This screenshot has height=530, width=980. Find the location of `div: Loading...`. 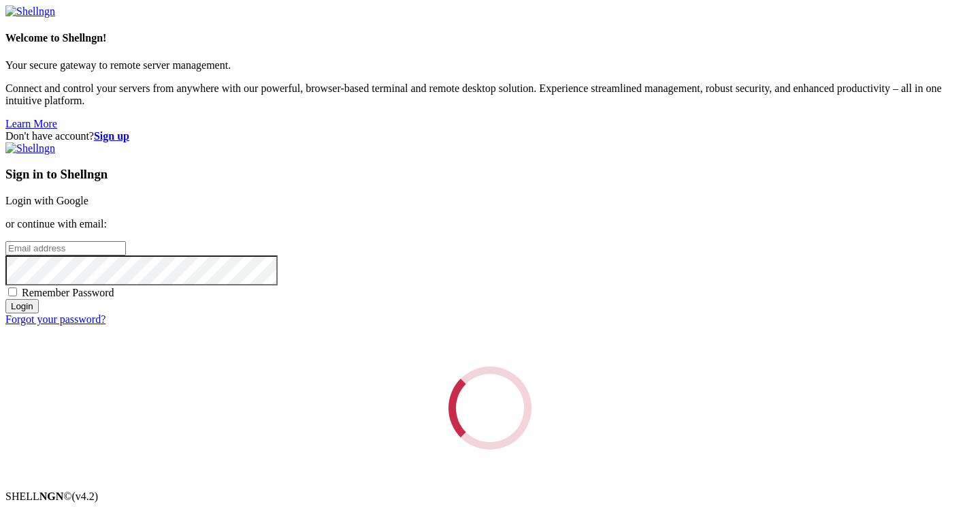

div: Loading... is located at coordinates (490, 408).